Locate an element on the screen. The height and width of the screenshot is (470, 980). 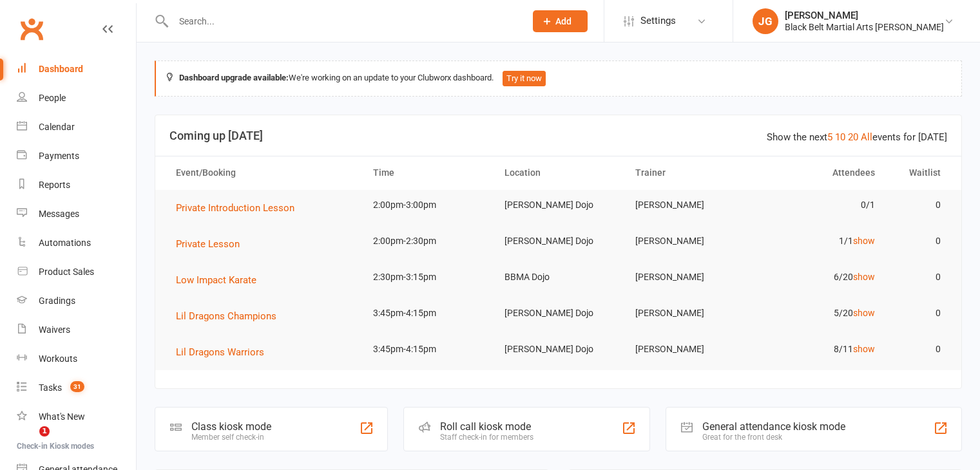
a: Tasks 31 is located at coordinates (76, 388).